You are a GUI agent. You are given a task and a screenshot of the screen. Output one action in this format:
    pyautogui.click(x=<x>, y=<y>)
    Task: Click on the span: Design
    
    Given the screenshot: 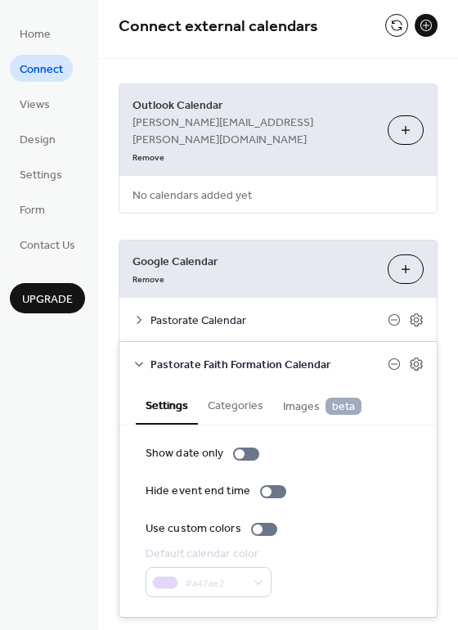 What is the action you would take?
    pyautogui.click(x=38, y=140)
    